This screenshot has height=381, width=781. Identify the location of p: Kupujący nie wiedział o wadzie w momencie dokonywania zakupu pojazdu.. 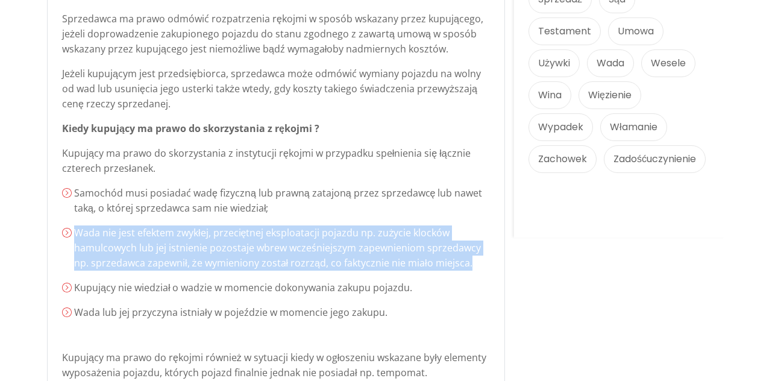
(282, 287).